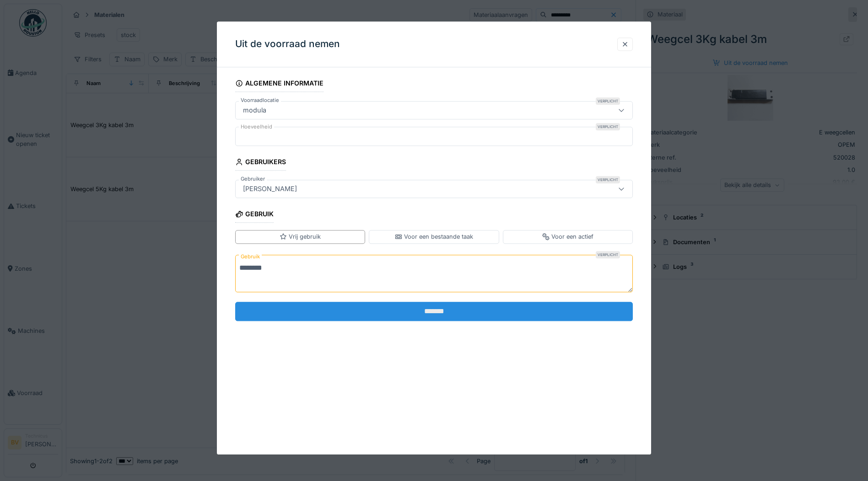 This screenshot has width=868, height=481. I want to click on div: Voor een bestaande taak, so click(434, 237).